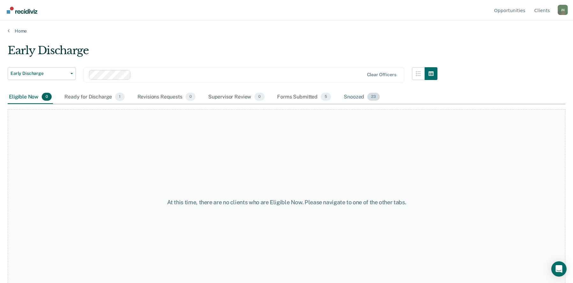 The image size is (573, 283). I want to click on div: Supervisor Review0, so click(236, 97).